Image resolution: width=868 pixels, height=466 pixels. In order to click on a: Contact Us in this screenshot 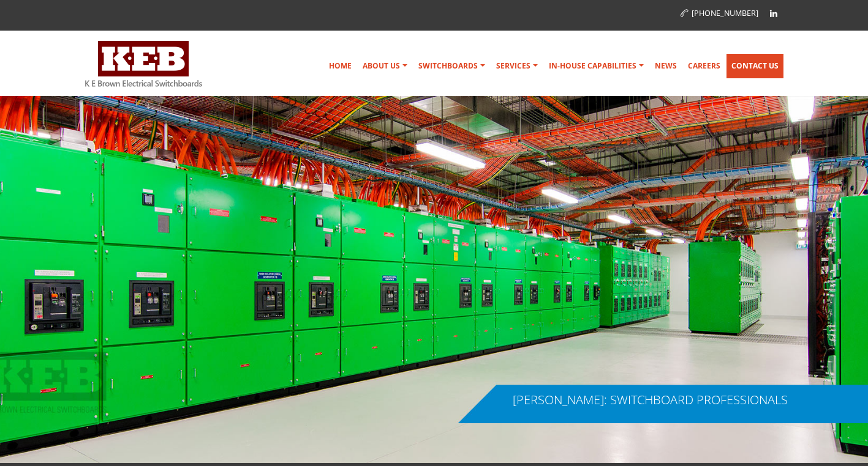, I will do `click(755, 66)`.